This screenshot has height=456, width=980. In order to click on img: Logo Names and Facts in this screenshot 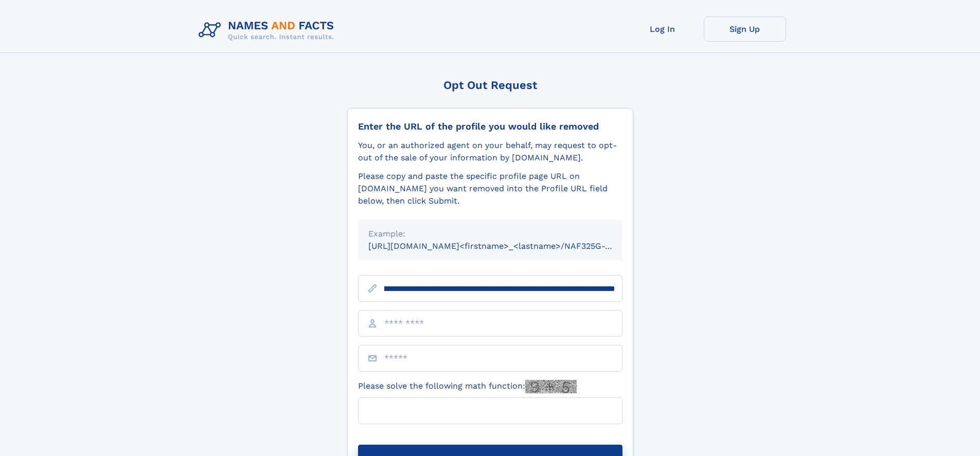, I will do `click(269, 31)`.